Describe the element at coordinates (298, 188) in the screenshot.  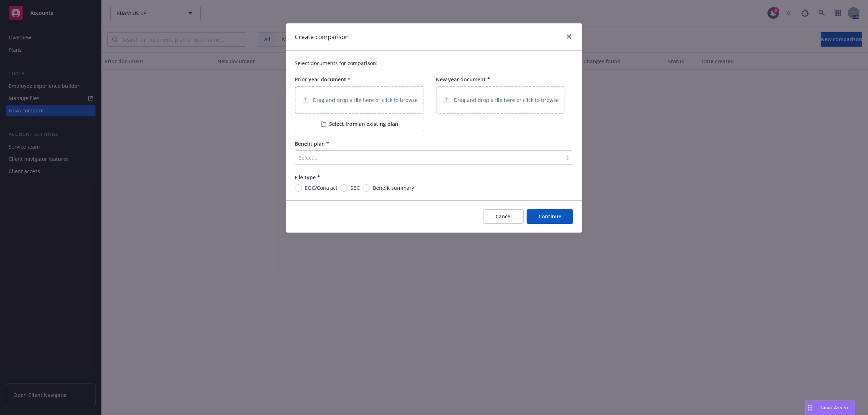
I see `input: EOC/Contract` at that location.